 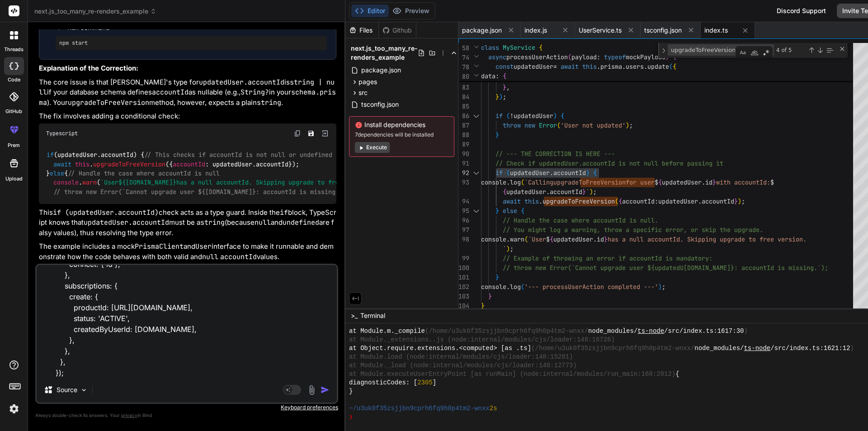 I want to click on span: 2s, so click(x=493, y=409).